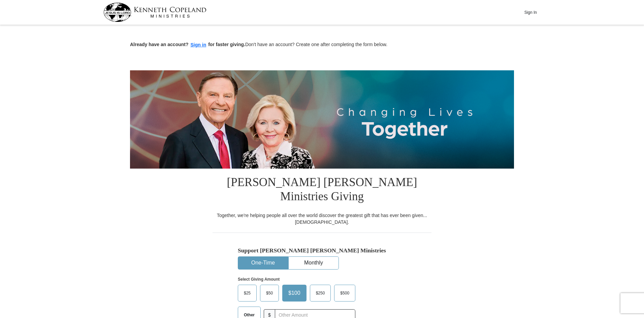  Describe the element at coordinates (531, 12) in the screenshot. I see `button: Sign In` at that location.